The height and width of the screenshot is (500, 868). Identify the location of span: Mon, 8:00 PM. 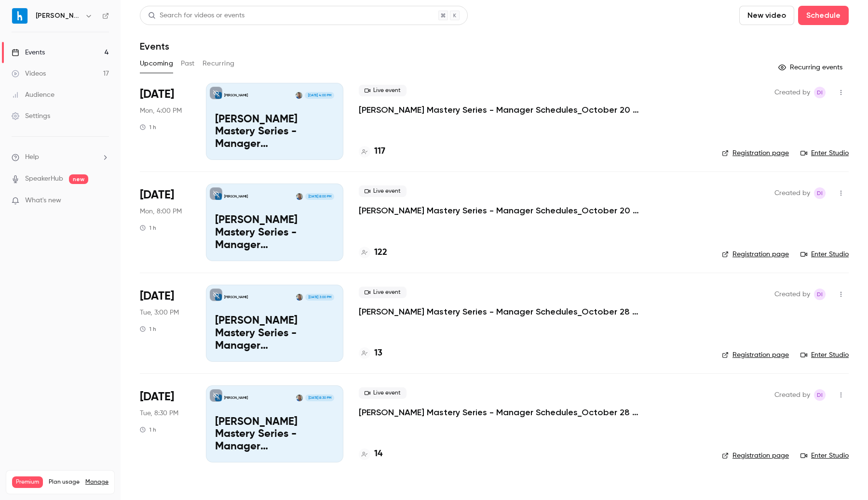
(160, 212).